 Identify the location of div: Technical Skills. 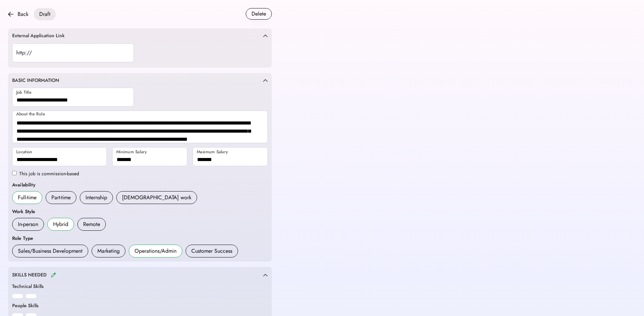
(28, 286).